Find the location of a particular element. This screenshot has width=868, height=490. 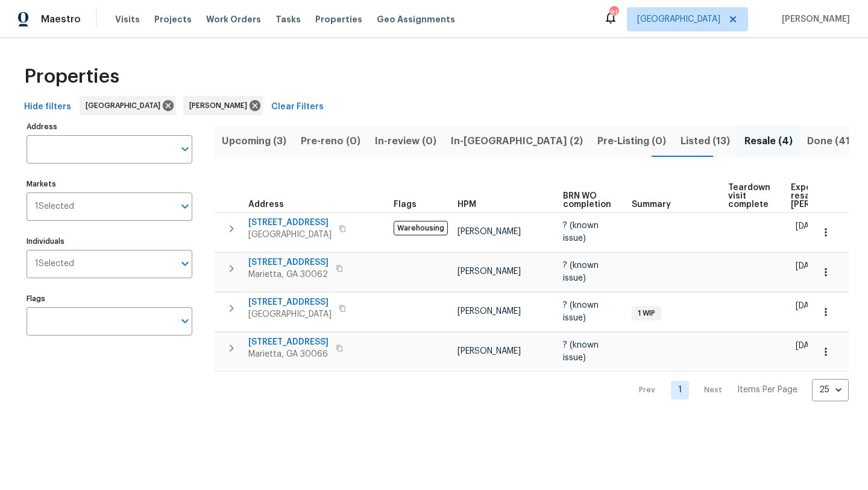

span: Upcoming (3) is located at coordinates (254, 142).